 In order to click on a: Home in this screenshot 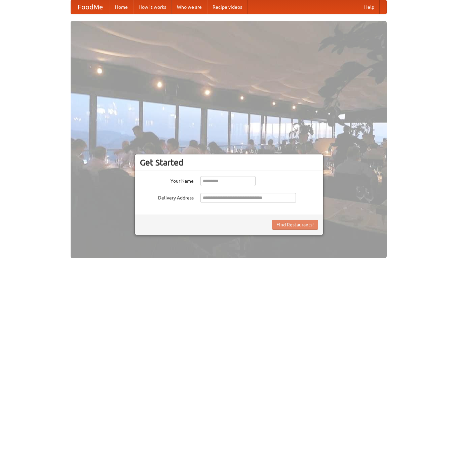, I will do `click(121, 7)`.